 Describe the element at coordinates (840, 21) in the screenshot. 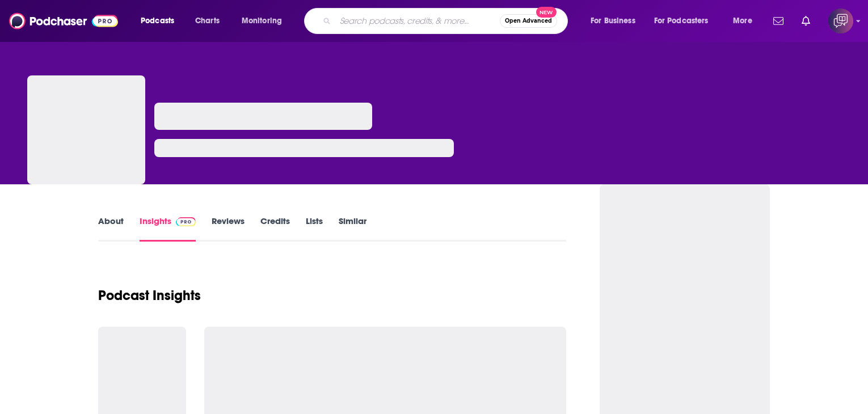

I see `button: Show profile menu` at that location.